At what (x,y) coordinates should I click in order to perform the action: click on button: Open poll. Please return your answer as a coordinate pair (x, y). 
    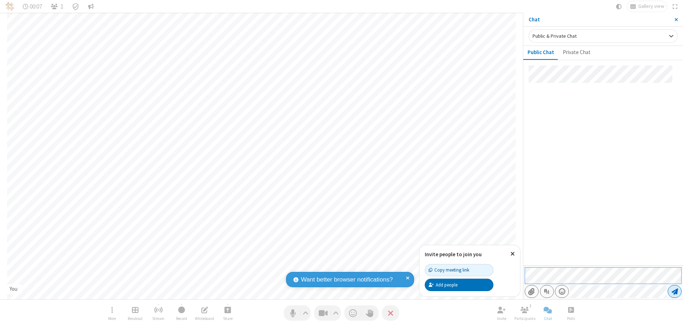
    Looking at the image, I should click on (571, 313).